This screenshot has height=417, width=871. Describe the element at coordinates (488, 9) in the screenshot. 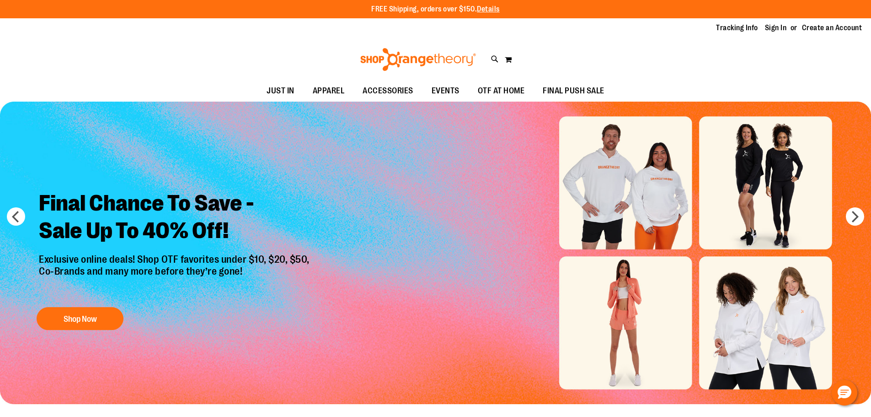

I see `a: Details` at that location.